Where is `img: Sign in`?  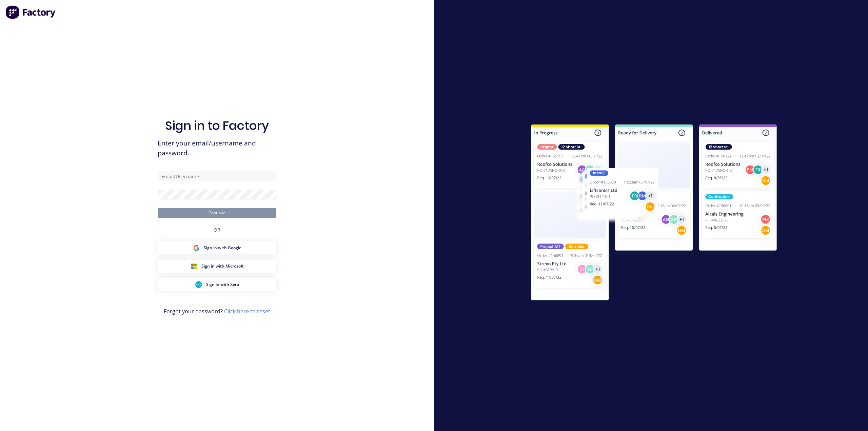
img: Sign in is located at coordinates (654, 214).